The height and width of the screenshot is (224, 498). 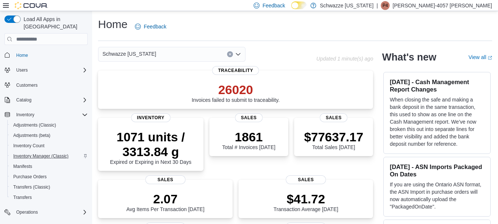 What do you see at coordinates (46, 55) in the screenshot?
I see `button: Home` at bounding box center [46, 55].